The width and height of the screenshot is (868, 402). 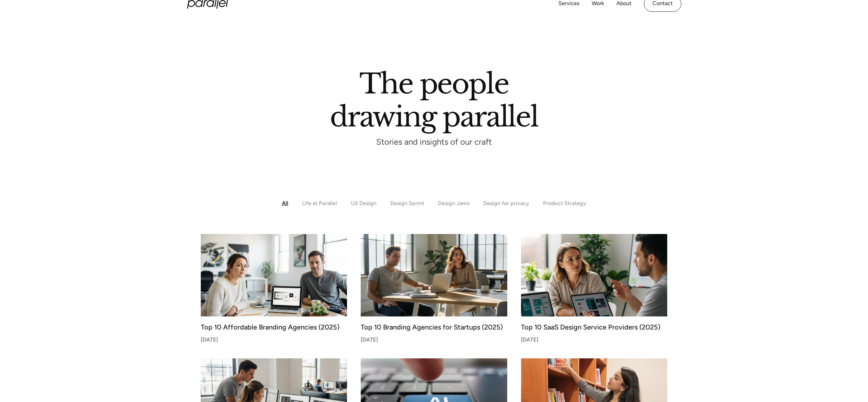 What do you see at coordinates (507, 203) in the screenshot?
I see `div: Design for privacy` at bounding box center [507, 203].